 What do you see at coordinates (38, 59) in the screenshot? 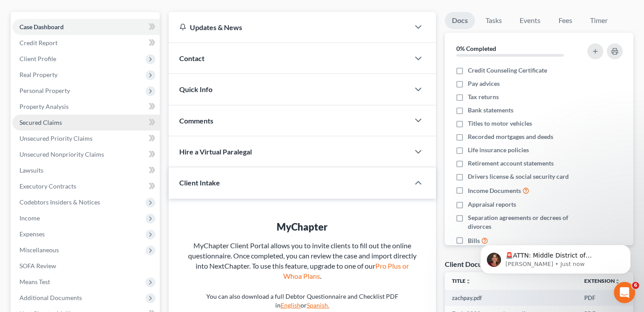
I see `span: Client Profile` at bounding box center [38, 59].